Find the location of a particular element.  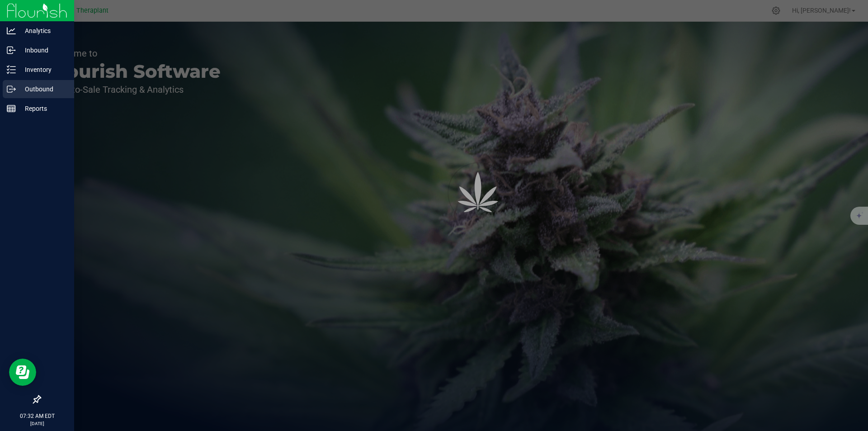

inline-svg: Inbound is located at coordinates (11, 51).